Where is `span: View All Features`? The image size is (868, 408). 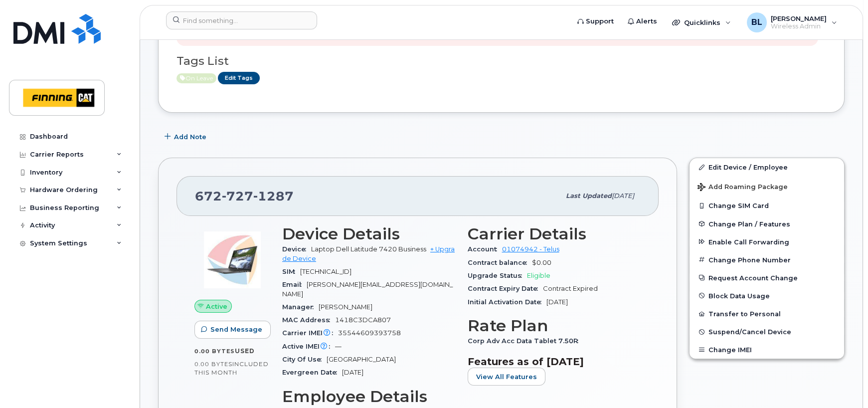 span: View All Features is located at coordinates (506, 376).